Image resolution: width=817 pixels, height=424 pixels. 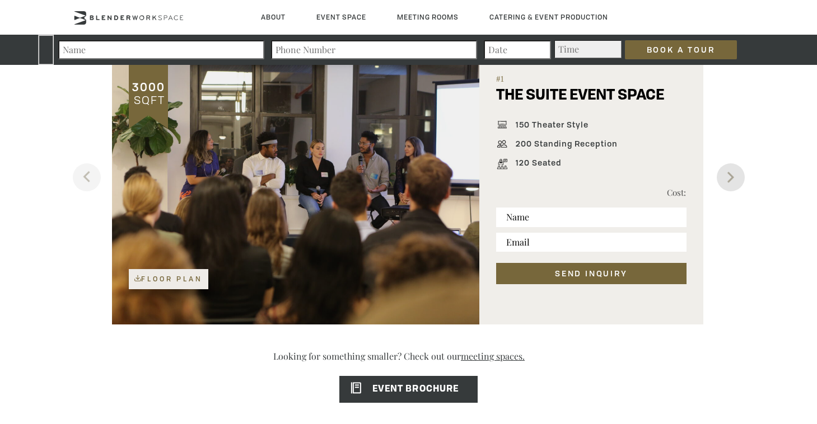 What do you see at coordinates (409, 362) in the screenshot?
I see `p: Looking for something smaller? Check out our` at bounding box center [409, 362].